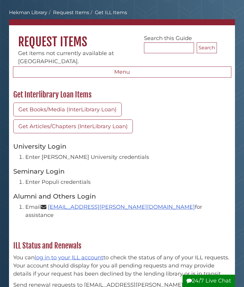 Image resolution: width=244 pixels, height=287 pixels. Describe the element at coordinates (73, 127) in the screenshot. I see `a: Get Articles/Chapters (InterLibrary Loan)` at that location.